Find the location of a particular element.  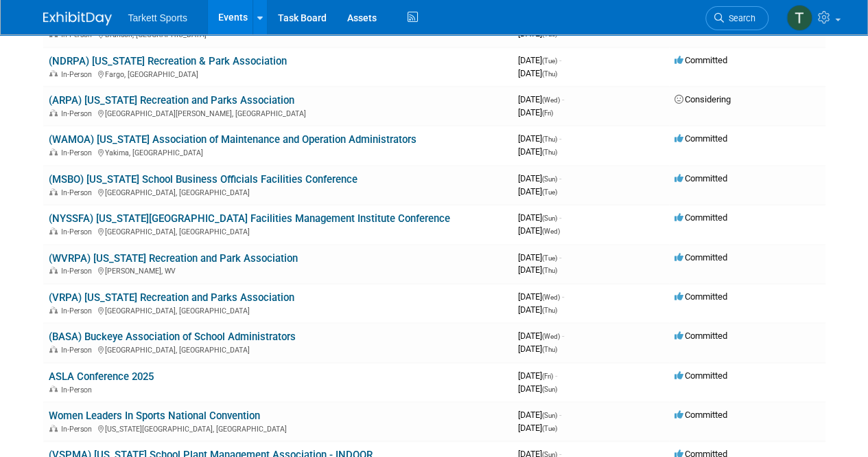

a: Women Leaders In Sports National Convention is located at coordinates (154, 416).